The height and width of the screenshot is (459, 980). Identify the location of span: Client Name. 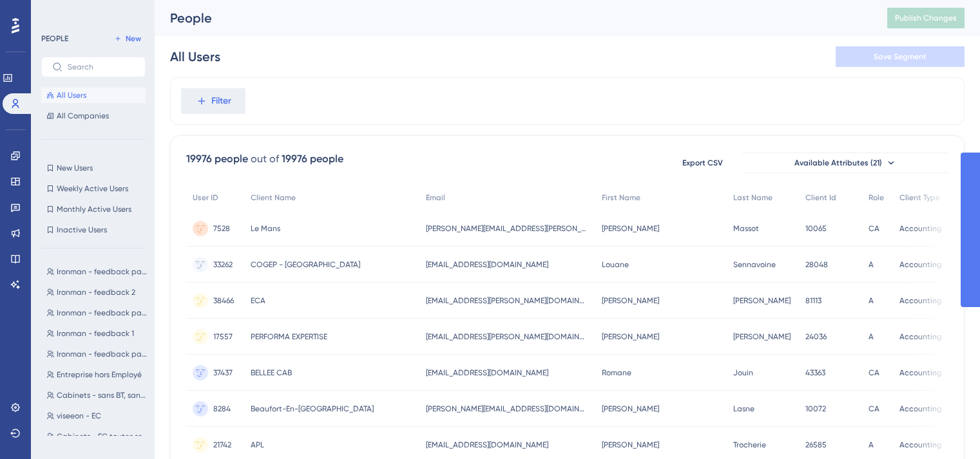
(273, 198).